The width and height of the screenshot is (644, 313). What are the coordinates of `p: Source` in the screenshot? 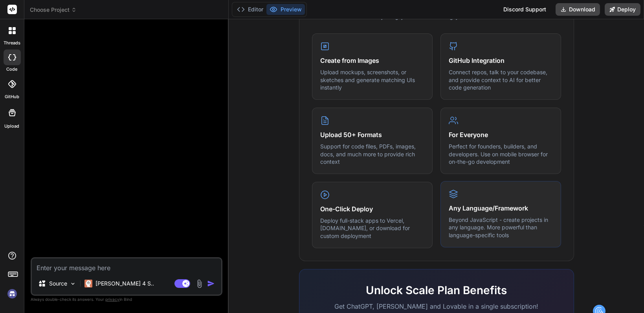 It's located at (58, 284).